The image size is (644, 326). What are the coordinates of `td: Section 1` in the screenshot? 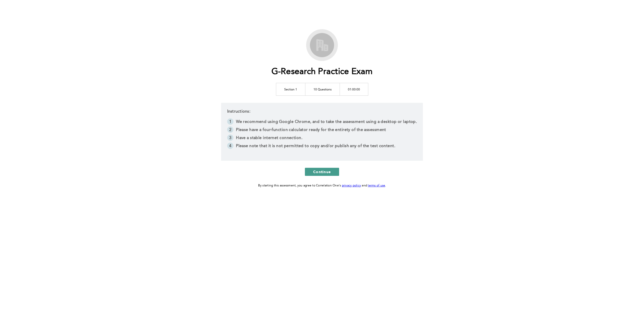 It's located at (291, 89).